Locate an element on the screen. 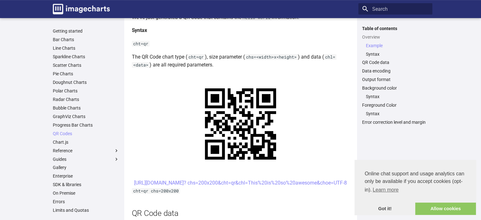 Image resolution: width=481 pixels, height=220 pixels. a: Errors is located at coordinates (86, 202).